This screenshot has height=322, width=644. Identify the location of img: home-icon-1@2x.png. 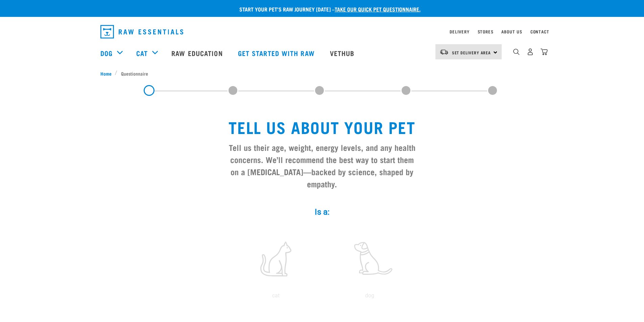
(516, 52).